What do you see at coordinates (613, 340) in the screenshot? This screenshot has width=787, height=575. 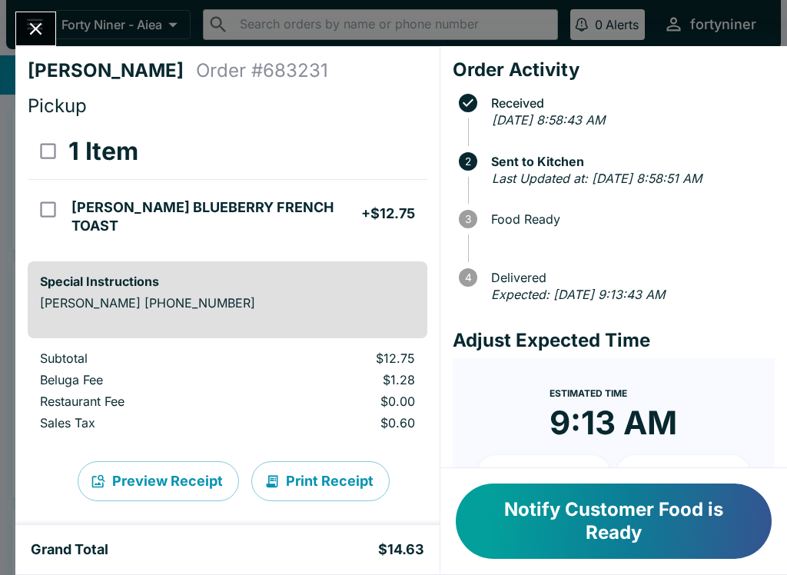 I see `h4: Adjust Expected Time` at bounding box center [613, 340].